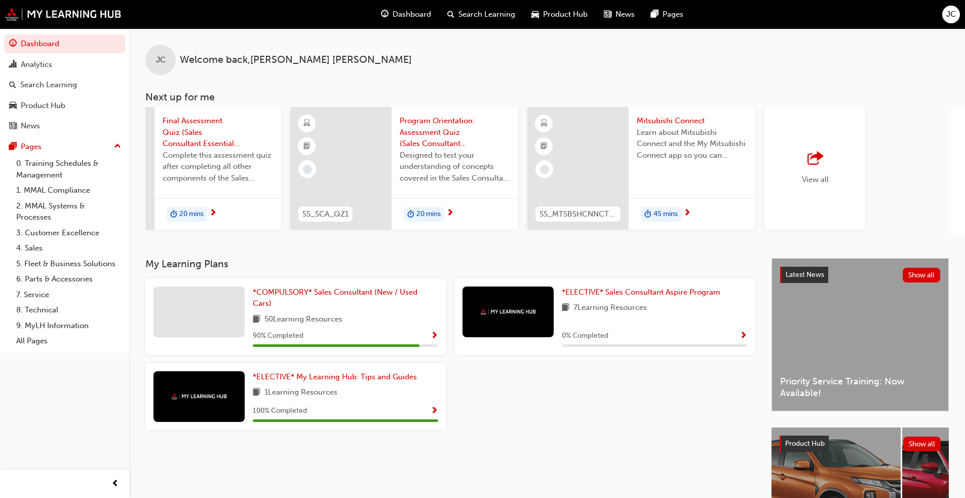  I want to click on a: 6. Parts & Accessories, so click(68, 279).